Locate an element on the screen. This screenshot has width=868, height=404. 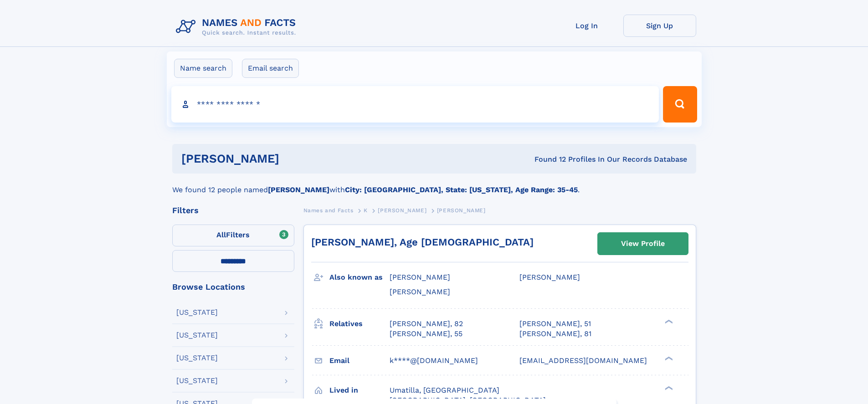
div: Found 12 Profiles In Our Records Database is located at coordinates (547, 159).